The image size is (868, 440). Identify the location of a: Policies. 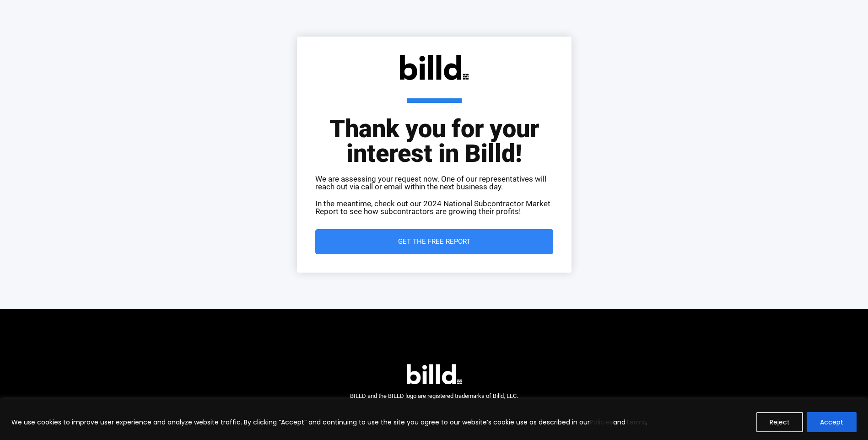
(601, 423).